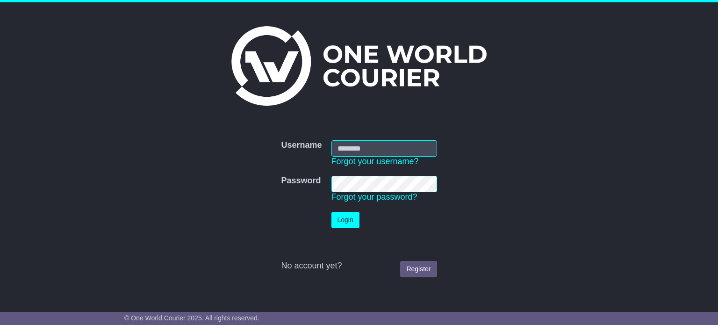 The width and height of the screenshot is (718, 325). What do you see at coordinates (301, 181) in the screenshot?
I see `label: Password` at bounding box center [301, 181].